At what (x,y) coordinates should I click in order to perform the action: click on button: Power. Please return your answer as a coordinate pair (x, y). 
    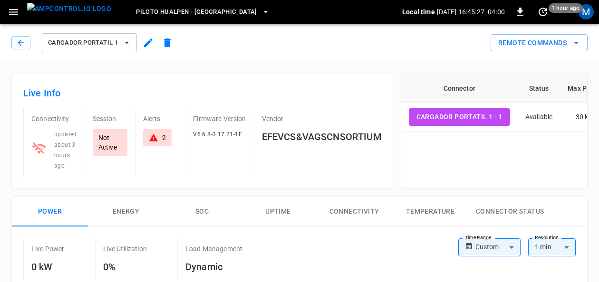
    Looking at the image, I should click on (50, 212).